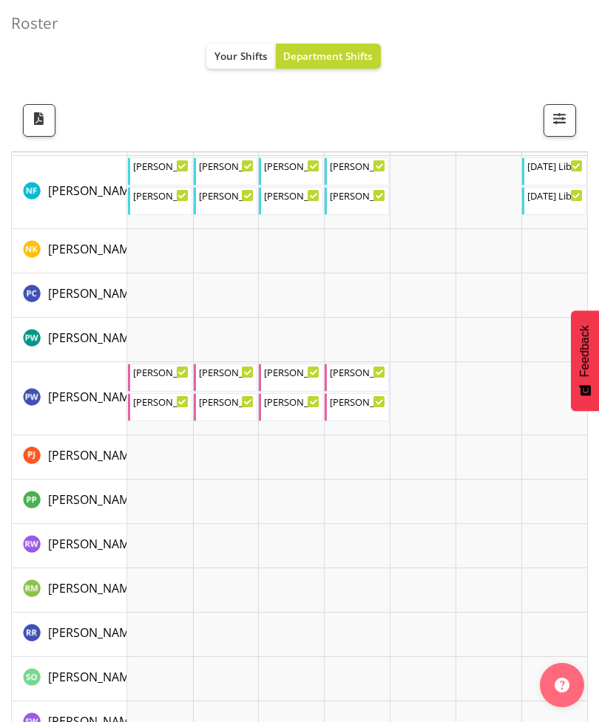  Describe the element at coordinates (160, 201) in the screenshot. I see `div: Nicky Farrell-Tully"s event - Nicky Farrell-Tully Begin From Monday, October 13, 2025 at 2:00:00 ...` at that location.